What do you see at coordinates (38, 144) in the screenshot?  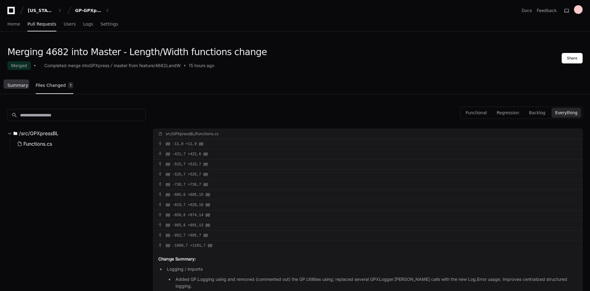 I see `span: Functions.cs` at bounding box center [38, 144].